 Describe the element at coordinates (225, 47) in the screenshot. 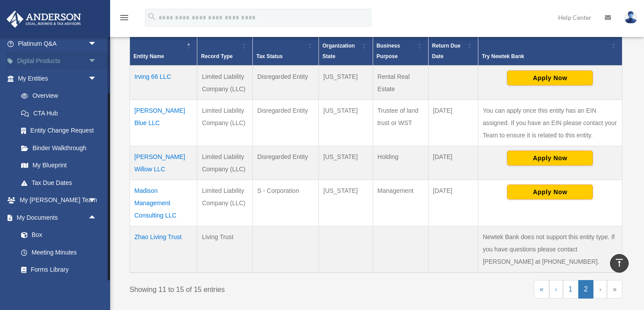

I see `th: Record Type: Activate to sort` at that location.